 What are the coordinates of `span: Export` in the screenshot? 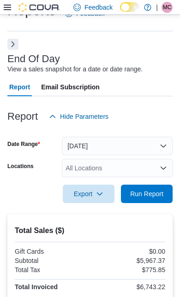 It's located at (88, 194).